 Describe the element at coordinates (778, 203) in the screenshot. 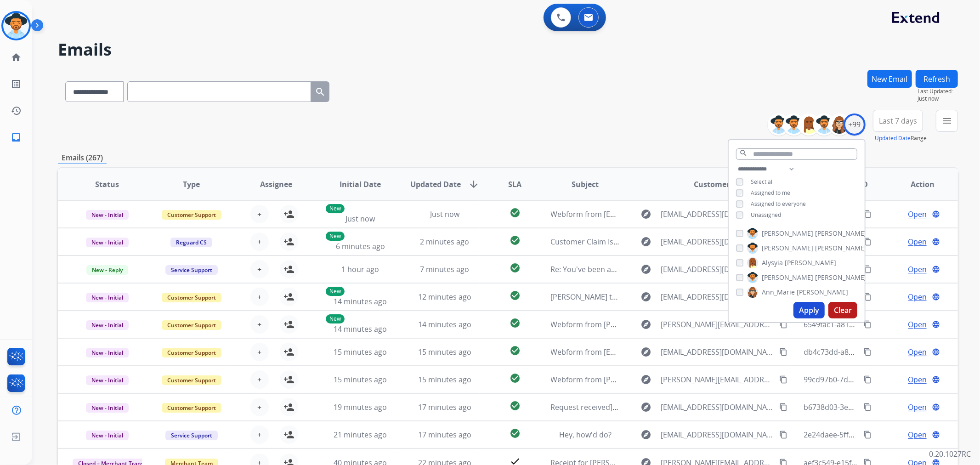

I see `span: Assigned to everyone` at that location.